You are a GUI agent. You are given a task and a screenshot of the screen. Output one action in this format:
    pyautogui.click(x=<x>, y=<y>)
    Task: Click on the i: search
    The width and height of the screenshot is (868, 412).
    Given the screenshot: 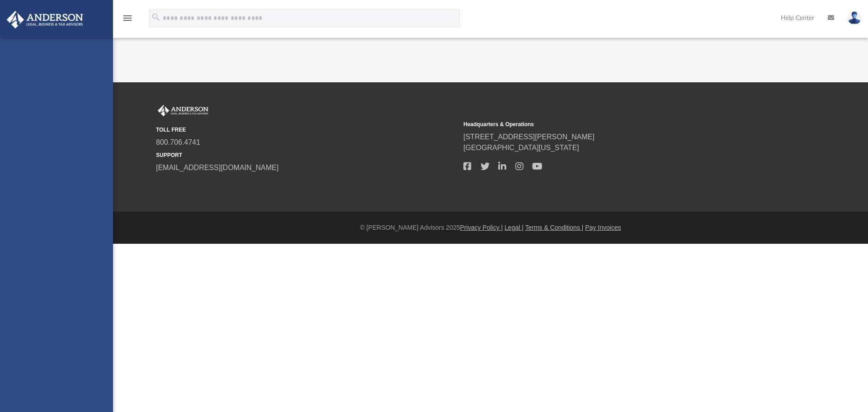 What is the action you would take?
    pyautogui.click(x=156, y=17)
    